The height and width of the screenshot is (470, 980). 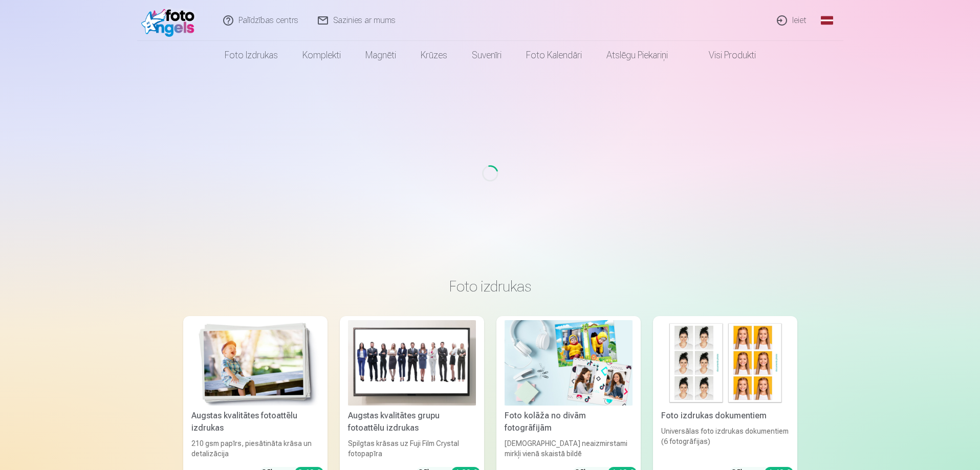 I want to click on a: Komplekti, so click(x=321, y=55).